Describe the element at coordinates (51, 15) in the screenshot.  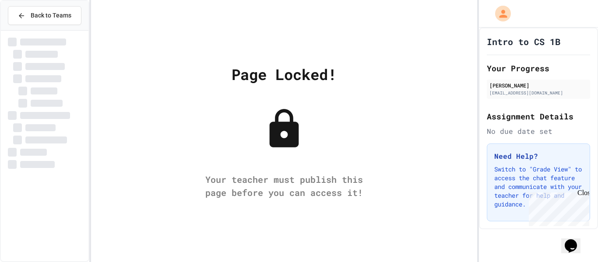
I see `span: Back to Teams` at that location.